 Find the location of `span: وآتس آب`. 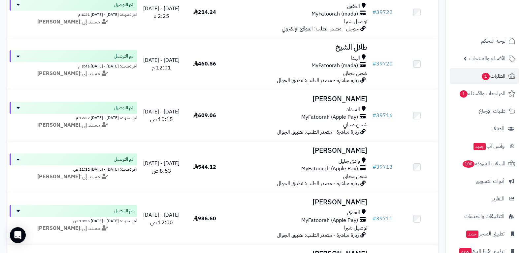

span: وآتس آب is located at coordinates (489, 146).